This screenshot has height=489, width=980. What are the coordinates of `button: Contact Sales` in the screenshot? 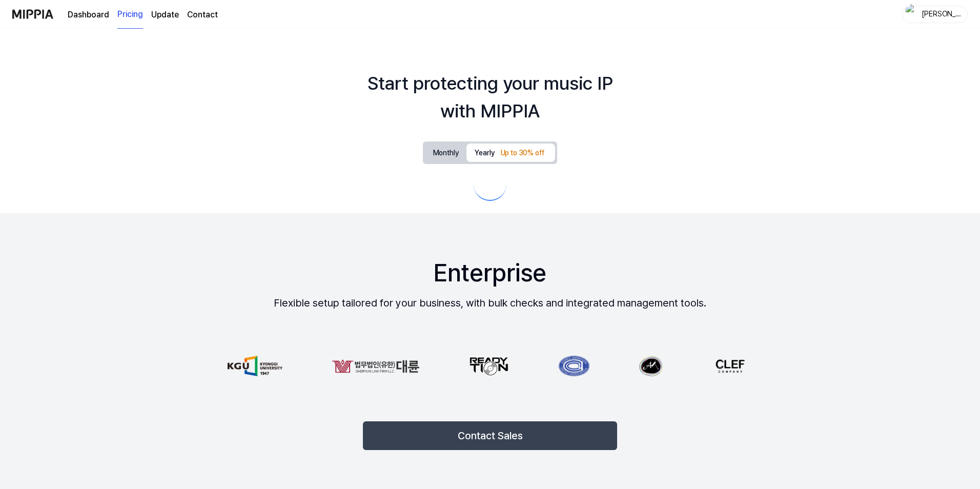 It's located at (490, 436).